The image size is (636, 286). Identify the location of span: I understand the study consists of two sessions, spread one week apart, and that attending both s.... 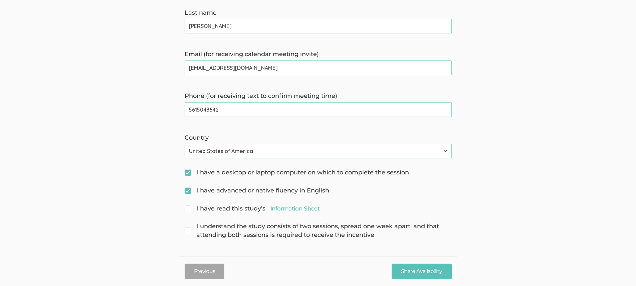
(318, 230).